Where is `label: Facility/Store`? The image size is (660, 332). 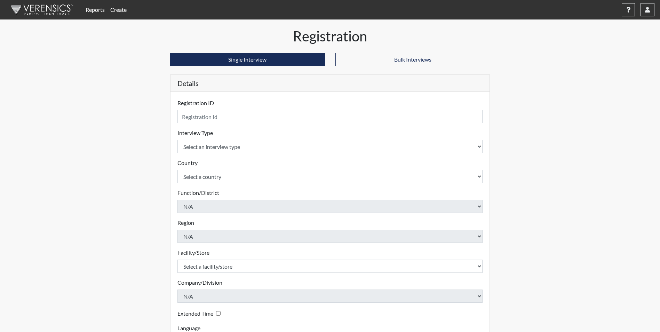 label: Facility/Store is located at coordinates (193, 252).